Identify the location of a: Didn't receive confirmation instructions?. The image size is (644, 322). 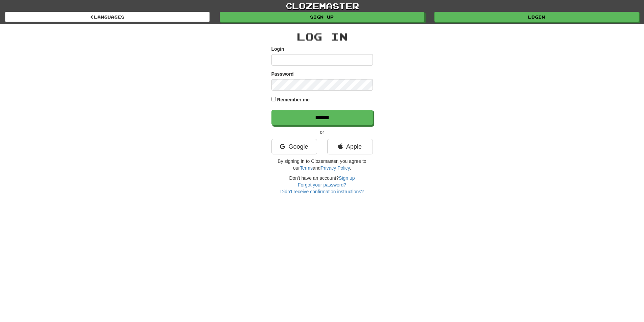
(322, 191).